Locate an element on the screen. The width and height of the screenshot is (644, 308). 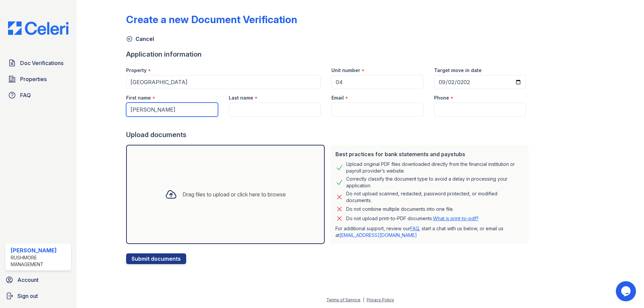
span: FAQ is located at coordinates (25, 95).